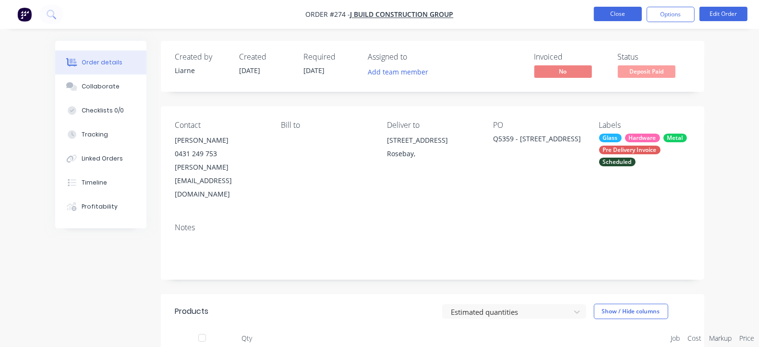 The image size is (759, 347). Describe the element at coordinates (675, 138) in the screenshot. I see `div: Metal` at that location.